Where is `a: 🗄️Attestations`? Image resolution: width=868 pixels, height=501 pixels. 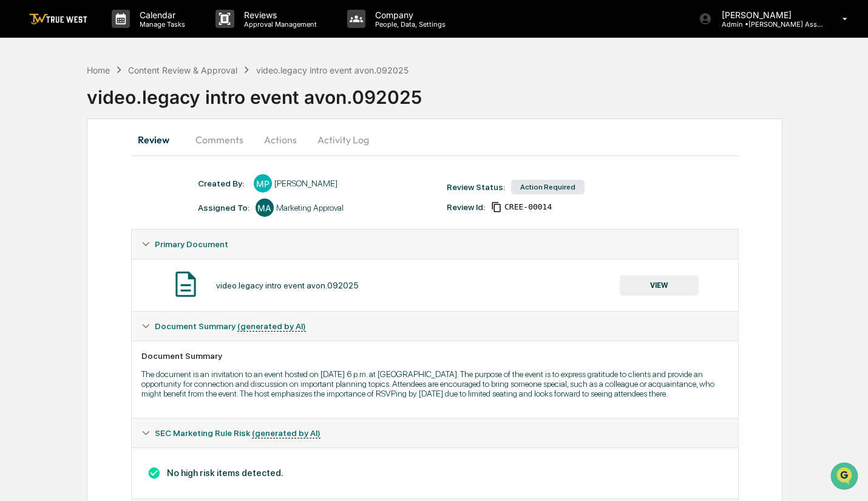 a: 🗄️Attestations is located at coordinates (119, 159).